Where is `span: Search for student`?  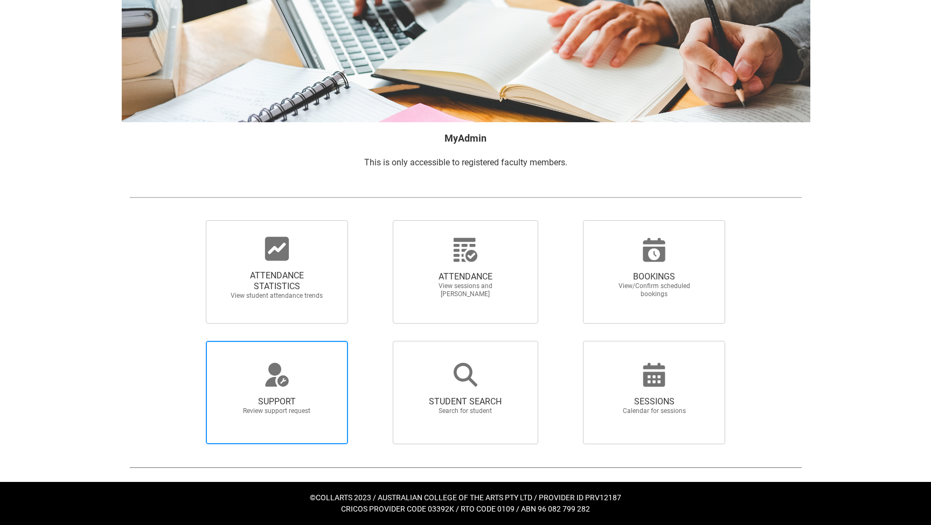 span: Search for student is located at coordinates (466, 411).